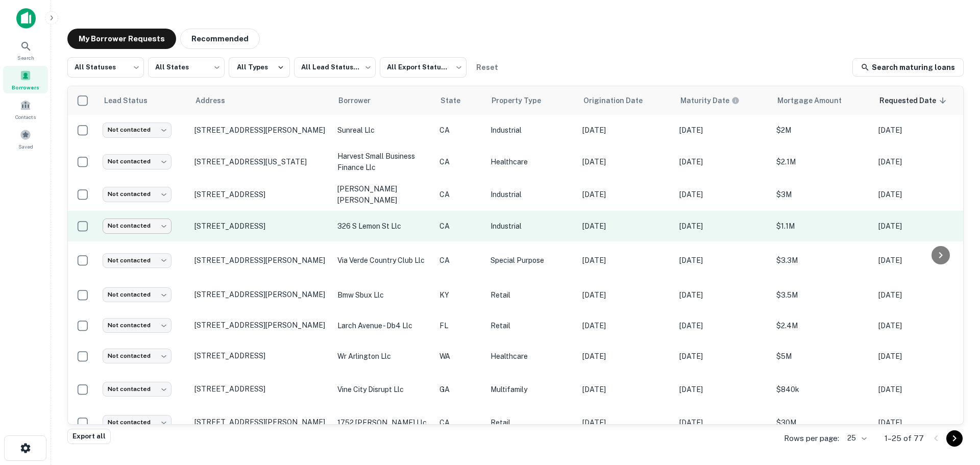 Image resolution: width=980 pixels, height=465 pixels. I want to click on a: Contacts, so click(26, 109).